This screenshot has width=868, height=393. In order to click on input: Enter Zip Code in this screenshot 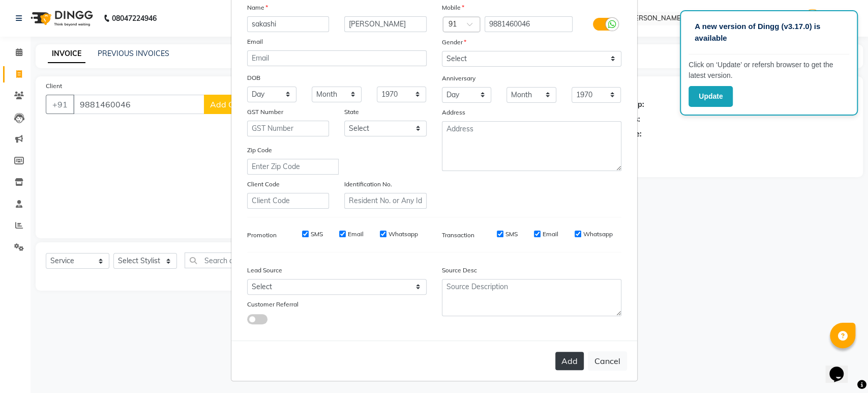, I will do `click(293, 167)`.